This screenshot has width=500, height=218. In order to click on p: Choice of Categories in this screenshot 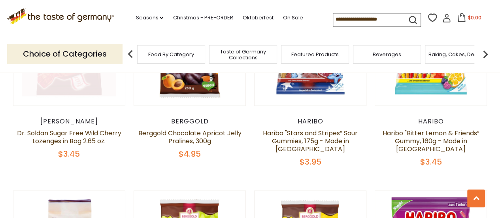, I will do `click(65, 54)`.